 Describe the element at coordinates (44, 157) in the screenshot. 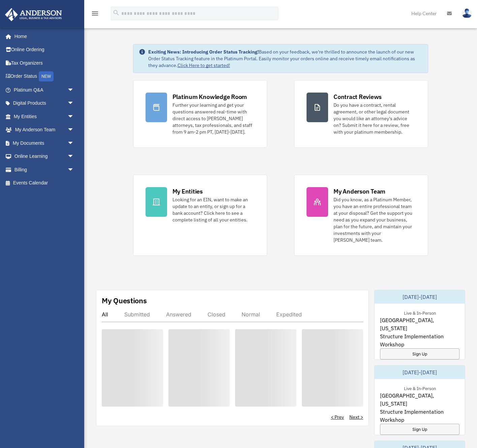

I see `a: Online Learningarrow_drop_down` at that location.